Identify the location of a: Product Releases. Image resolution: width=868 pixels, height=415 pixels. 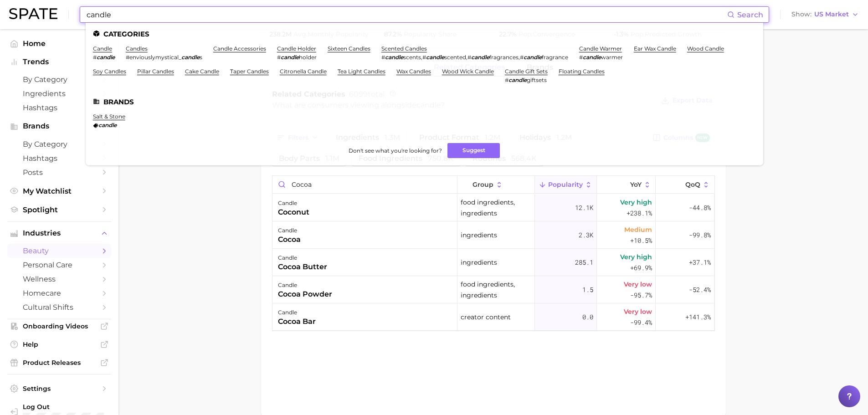
(59, 363).